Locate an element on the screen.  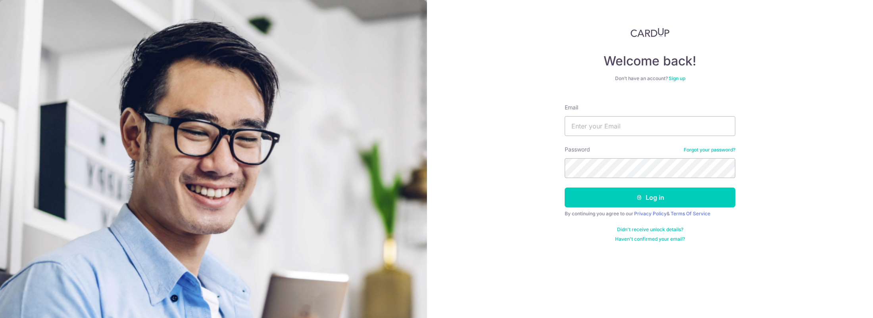
a: Terms Of Service is located at coordinates (691, 214).